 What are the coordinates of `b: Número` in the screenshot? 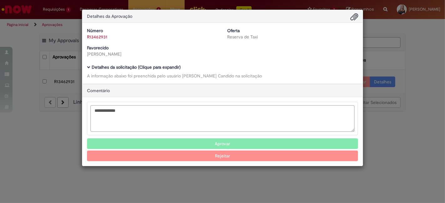 It's located at (95, 31).